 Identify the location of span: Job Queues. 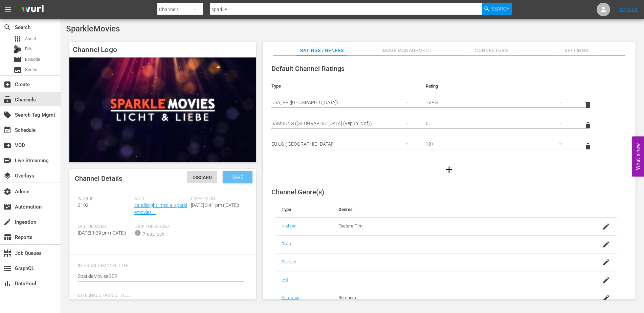
(8, 253).